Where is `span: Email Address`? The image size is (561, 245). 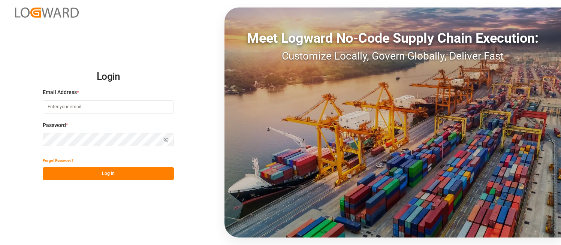 span: Email Address is located at coordinates (60, 92).